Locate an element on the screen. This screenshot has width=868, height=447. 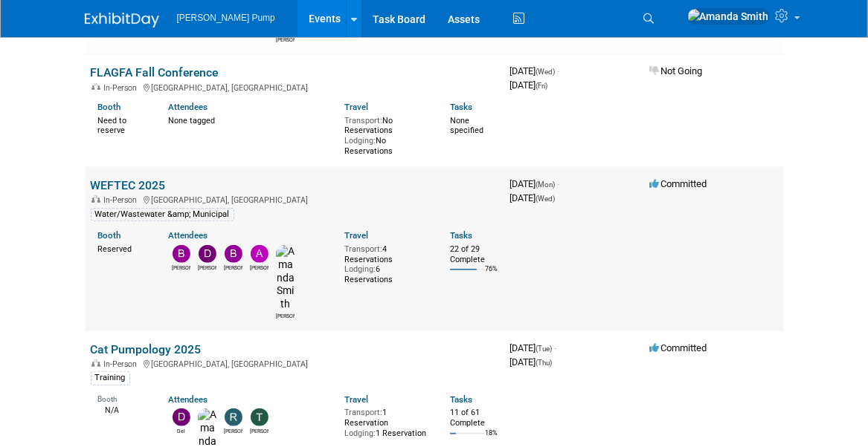
img: Teri Beth Perkins is located at coordinates (259, 418).